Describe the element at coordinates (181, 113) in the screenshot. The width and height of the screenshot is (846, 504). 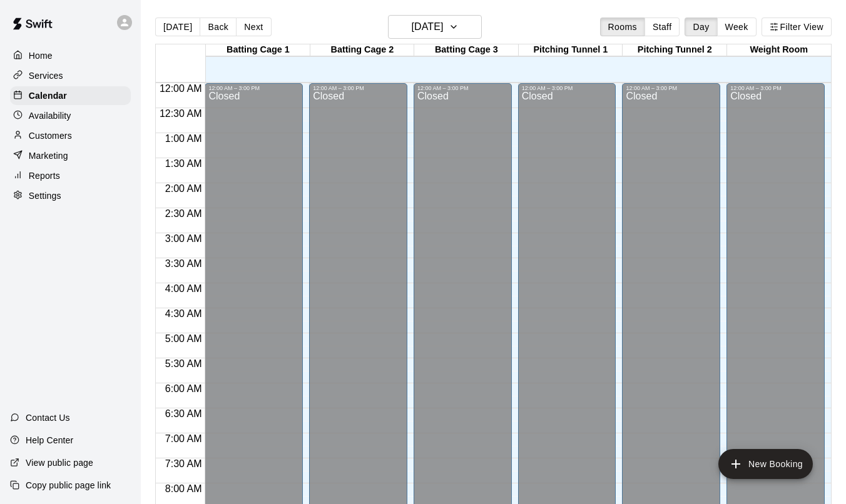
I see `span: 12:30 AM` at that location.